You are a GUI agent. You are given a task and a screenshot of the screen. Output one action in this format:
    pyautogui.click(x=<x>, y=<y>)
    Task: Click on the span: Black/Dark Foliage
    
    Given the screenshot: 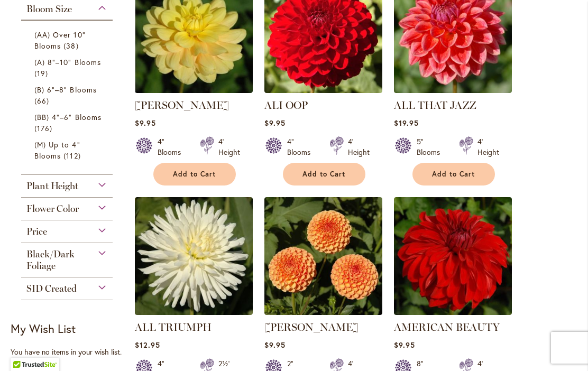 What is the action you would take?
    pyautogui.click(x=50, y=260)
    